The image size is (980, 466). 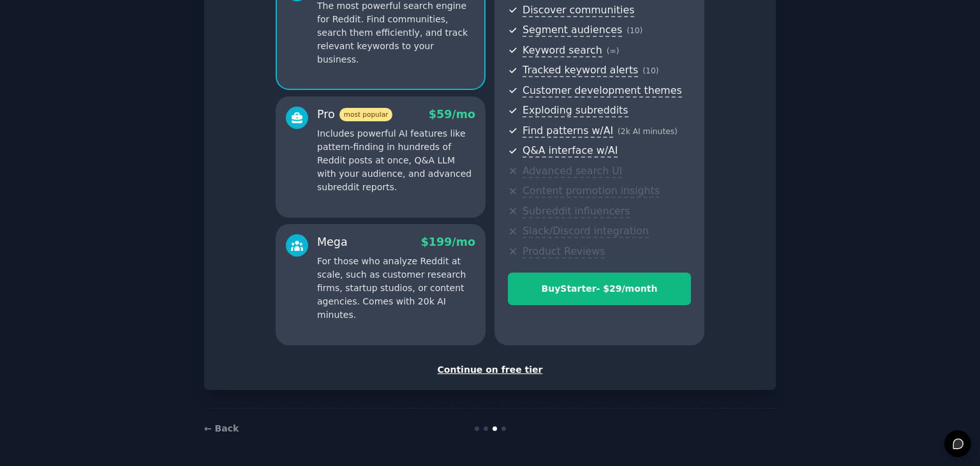 I want to click on span: Q&A interface w/AI, so click(x=569, y=151).